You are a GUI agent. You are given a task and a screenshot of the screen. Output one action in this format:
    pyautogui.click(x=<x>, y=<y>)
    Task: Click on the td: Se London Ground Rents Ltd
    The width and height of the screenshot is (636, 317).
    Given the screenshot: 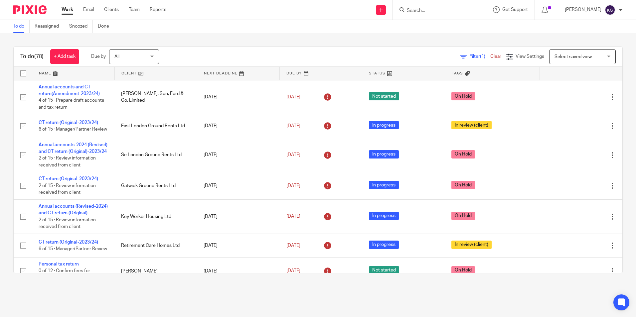 What is the action you would take?
    pyautogui.click(x=156, y=155)
    